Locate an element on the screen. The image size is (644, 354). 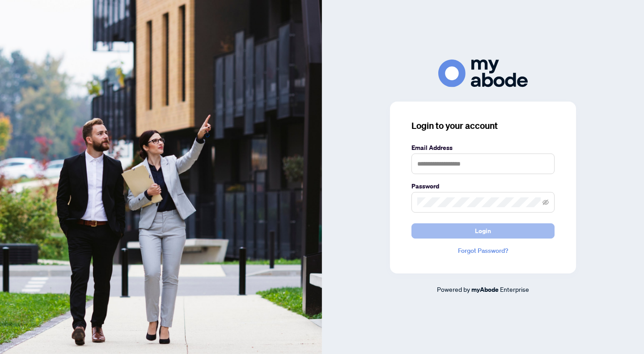
label: Password is located at coordinates (483, 186).